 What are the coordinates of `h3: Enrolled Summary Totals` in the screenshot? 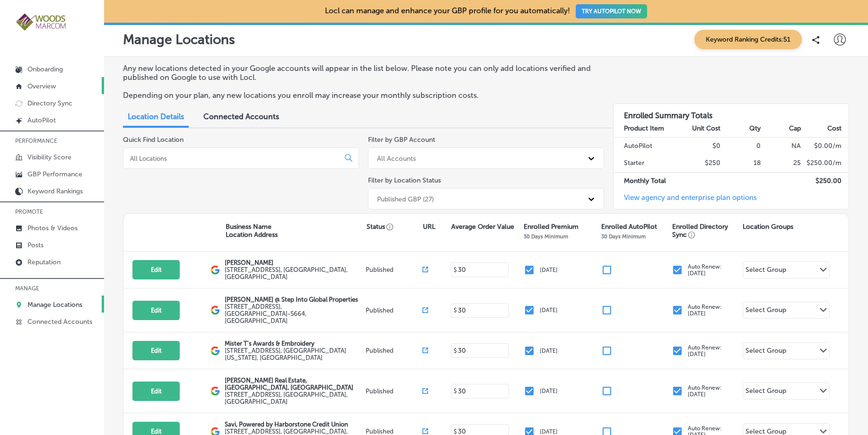 It's located at (731, 112).